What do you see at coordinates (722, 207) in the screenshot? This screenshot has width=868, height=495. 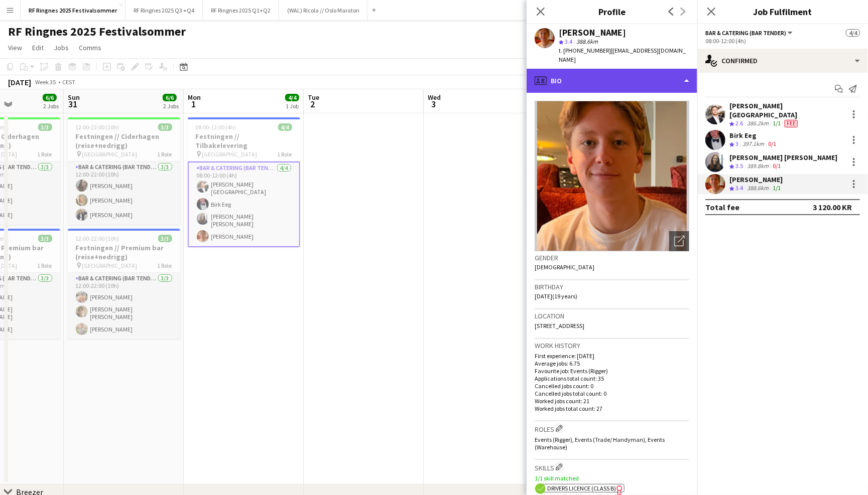 I see `div: Total fee` at bounding box center [722, 207].